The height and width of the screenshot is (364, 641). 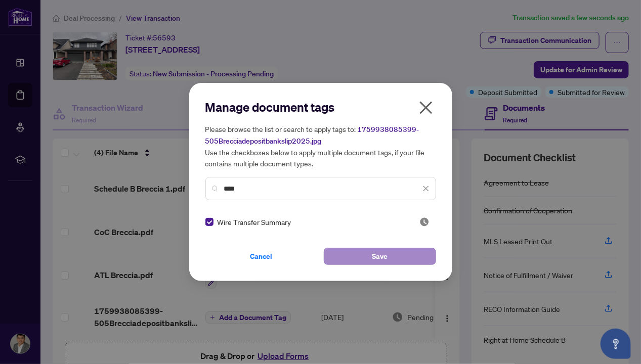 I want to click on button: Save, so click(x=380, y=256).